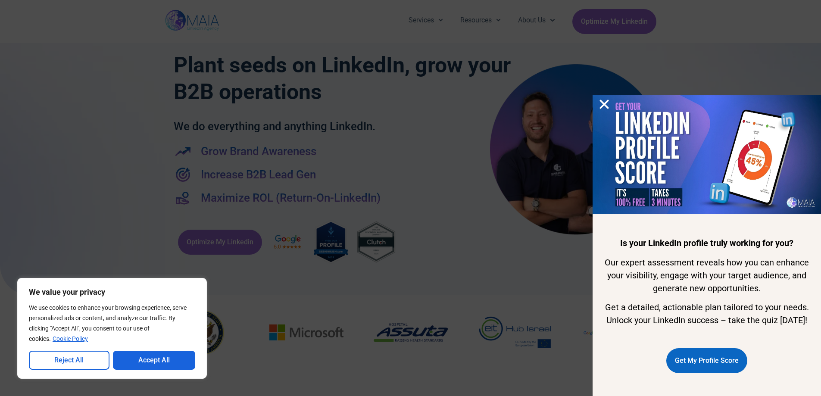  I want to click on a: Get My Profile Score, so click(707, 361).